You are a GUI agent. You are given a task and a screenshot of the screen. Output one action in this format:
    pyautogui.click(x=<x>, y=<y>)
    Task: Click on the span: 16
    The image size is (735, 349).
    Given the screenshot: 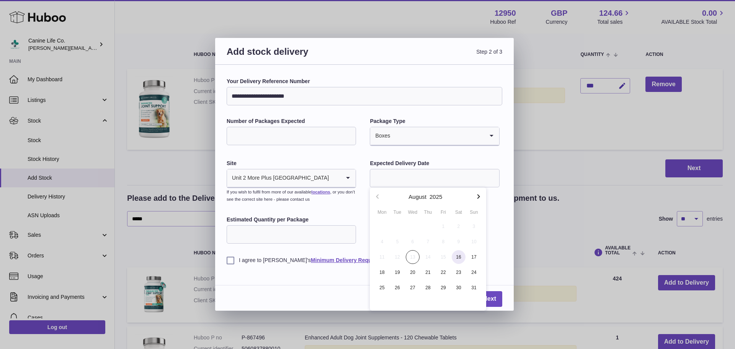 What is the action you would take?
    pyautogui.click(x=458, y=257)
    